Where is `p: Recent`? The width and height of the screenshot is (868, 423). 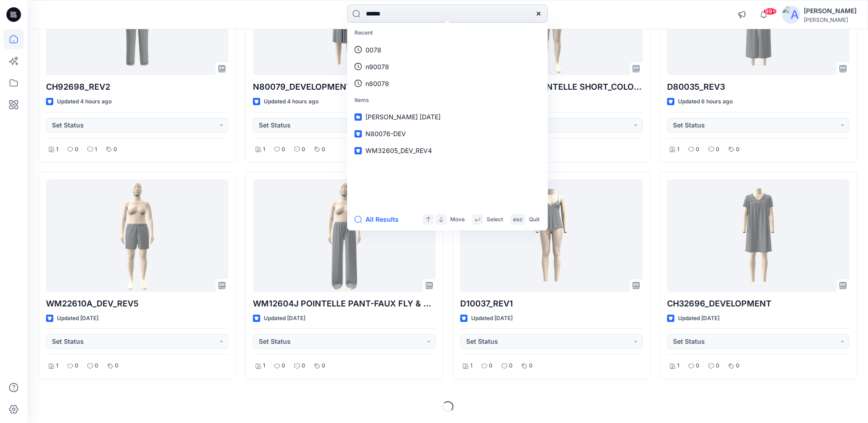 p: Recent is located at coordinates (447, 33).